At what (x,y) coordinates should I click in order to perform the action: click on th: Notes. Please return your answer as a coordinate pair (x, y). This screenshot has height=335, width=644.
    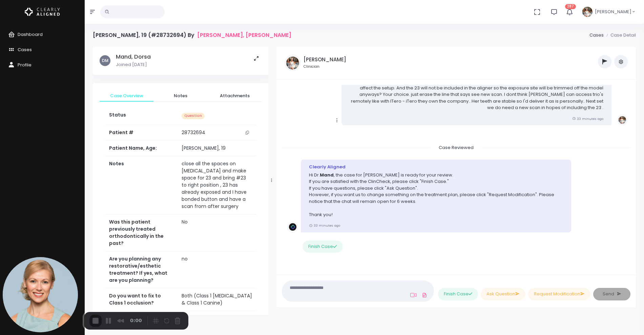
    Looking at the image, I should click on (141, 185).